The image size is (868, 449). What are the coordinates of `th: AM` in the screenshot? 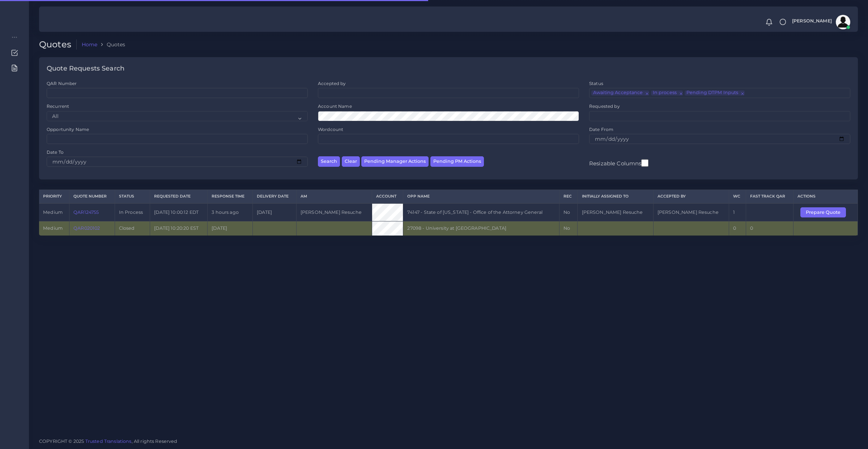 It's located at (334, 196).